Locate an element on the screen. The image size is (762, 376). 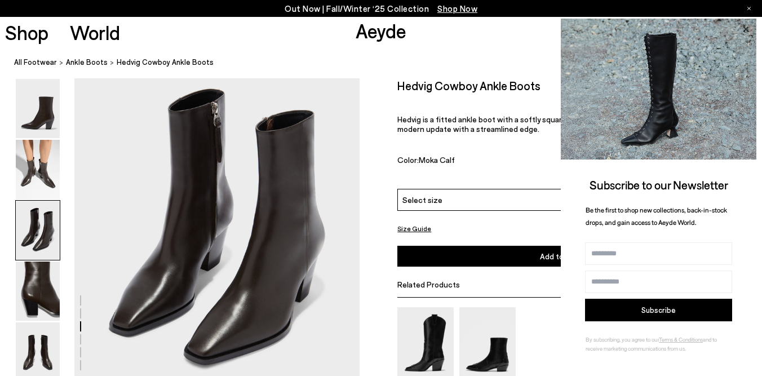
a: Aeyde is located at coordinates (381, 30).